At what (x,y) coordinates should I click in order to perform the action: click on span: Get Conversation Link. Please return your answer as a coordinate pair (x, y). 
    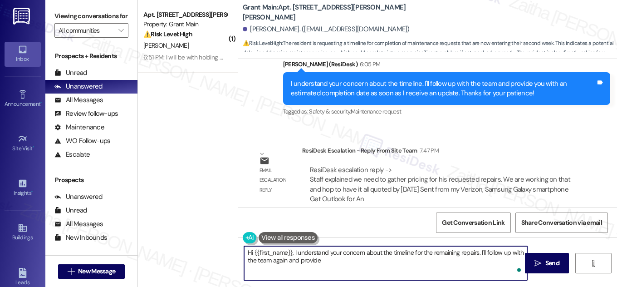
    Looking at the image, I should click on (473, 222).